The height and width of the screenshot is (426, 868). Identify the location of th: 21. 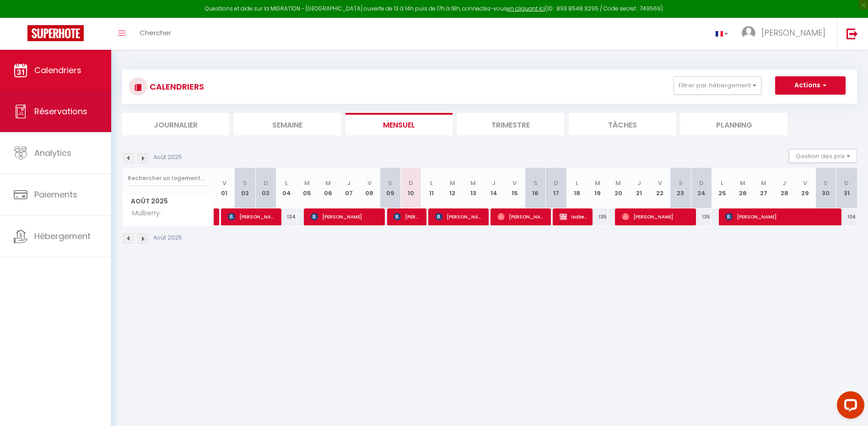
(639, 188).